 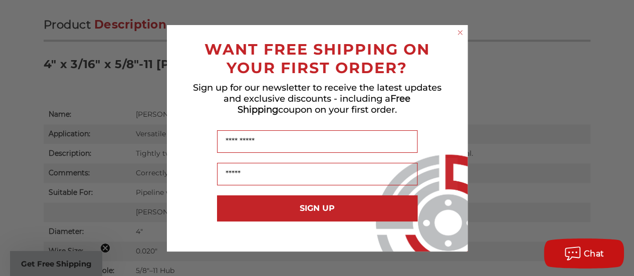 I want to click on span: Free Shipping, so click(x=324, y=104).